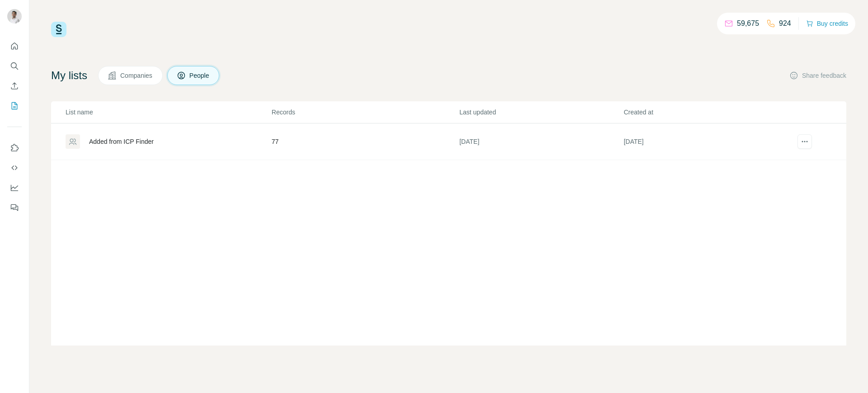 This screenshot has height=393, width=868. I want to click on img: Avatar, so click(15, 16).